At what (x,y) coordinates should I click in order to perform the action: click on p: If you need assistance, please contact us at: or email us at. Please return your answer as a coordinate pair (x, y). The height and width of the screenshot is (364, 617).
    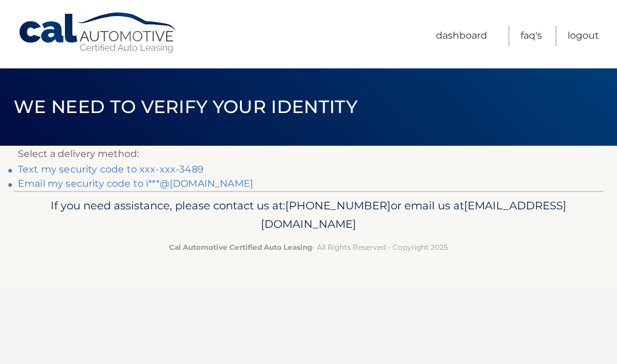
    Looking at the image, I should click on (308, 215).